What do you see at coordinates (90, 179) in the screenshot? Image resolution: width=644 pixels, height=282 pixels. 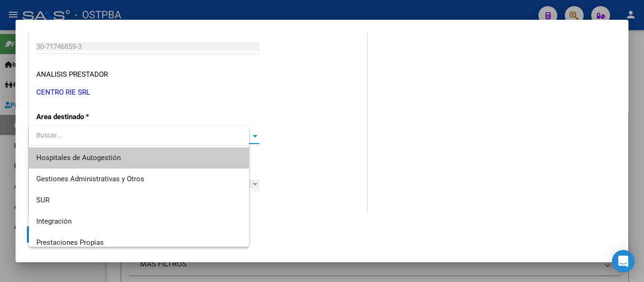 I see `span: Gestiones Administrativas y Otros` at bounding box center [90, 179].